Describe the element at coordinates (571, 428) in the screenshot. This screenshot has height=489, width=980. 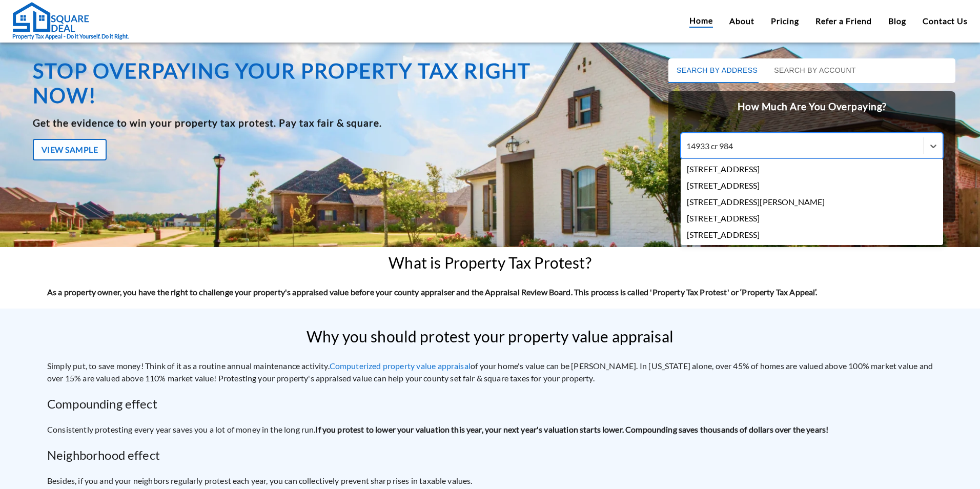
I see `strong: If you protest to lower your valuation this year, your next year's valuation starts lower. Compou...` at that location.